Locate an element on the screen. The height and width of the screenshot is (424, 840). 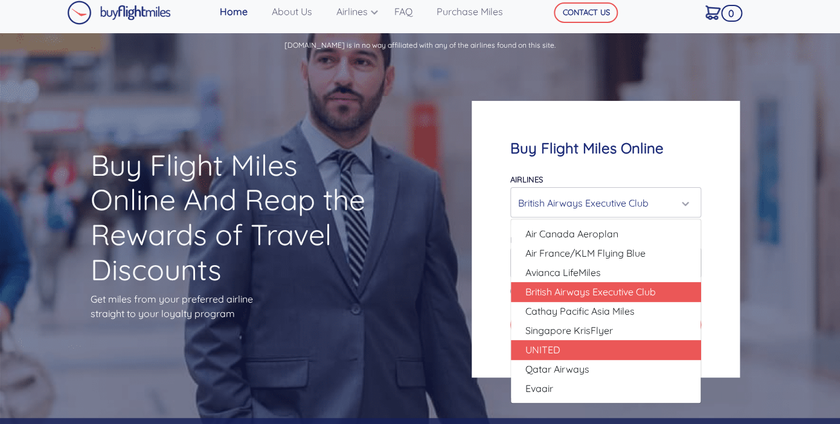
span: Cathay Pacific Asia Miles is located at coordinates (580, 311).